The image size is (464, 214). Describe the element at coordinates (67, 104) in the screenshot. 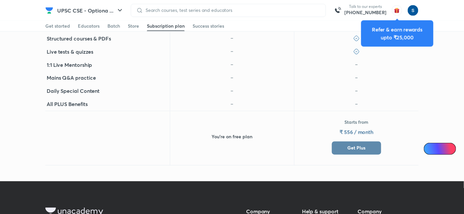

I see `h5: All PLUS Benefits` at that location.